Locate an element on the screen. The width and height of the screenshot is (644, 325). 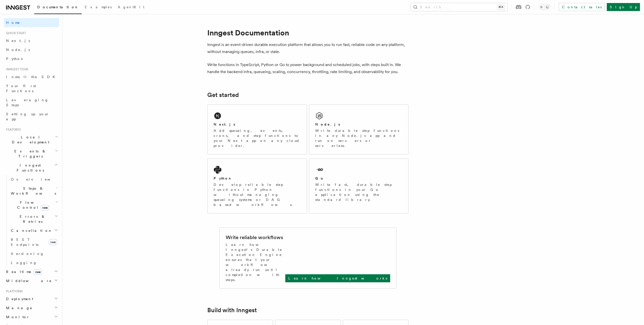
span: Platform is located at coordinates (13, 291).